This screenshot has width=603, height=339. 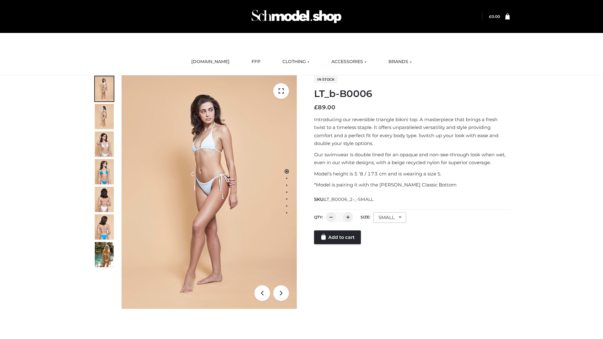 I want to click on img: ArielClassicBikiniTop_CloudNine_AzureSky_OW114ECO_7-scaled.jpg, so click(x=104, y=199).